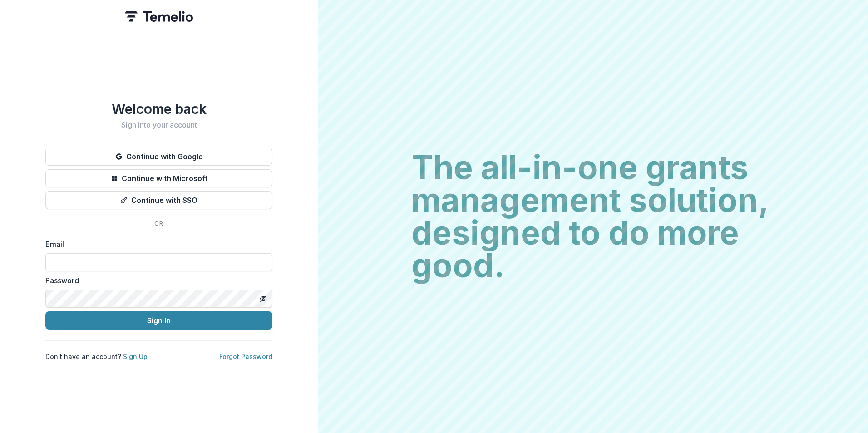 Image resolution: width=868 pixels, height=433 pixels. I want to click on h2: Sign into your account, so click(159, 125).